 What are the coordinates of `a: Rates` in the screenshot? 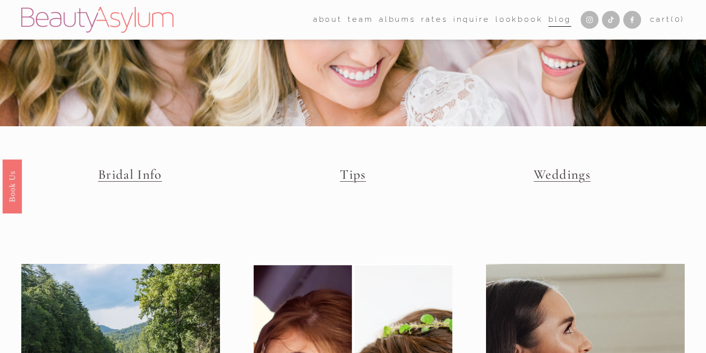 It's located at (434, 20).